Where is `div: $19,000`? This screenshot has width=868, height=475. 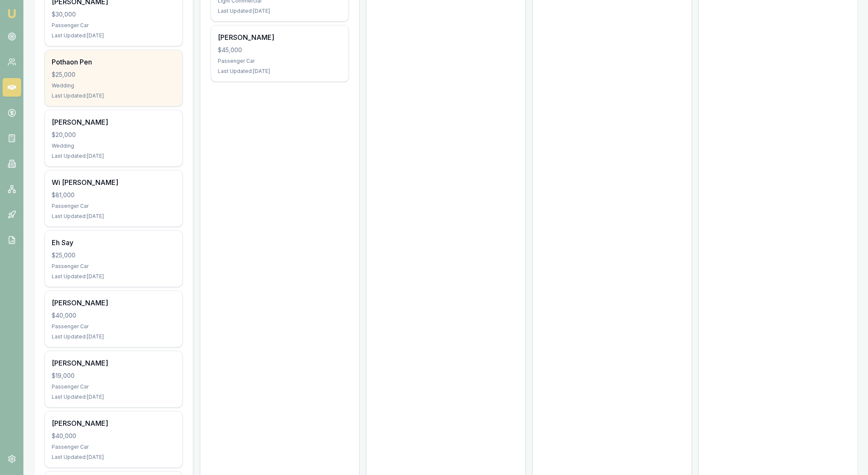
div: $19,000 is located at coordinates (113, 376).